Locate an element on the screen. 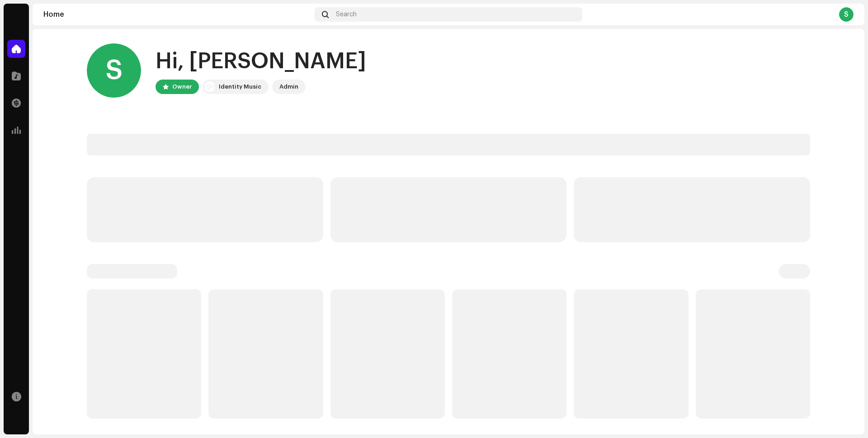 The height and width of the screenshot is (438, 868). span: Search is located at coordinates (346, 15).